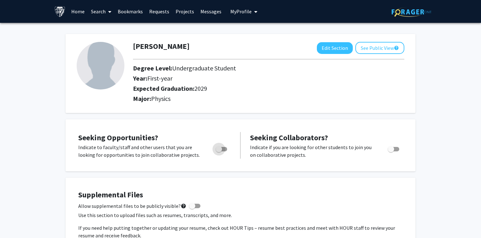 The height and width of the screenshot is (238, 481). Describe the element at coordinates (289, 138) in the screenshot. I see `span: Seeking Collaborators?` at that location.